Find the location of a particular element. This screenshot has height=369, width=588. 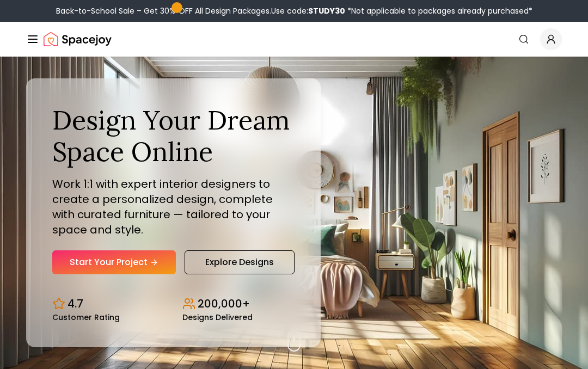

p: 4.7 is located at coordinates (75, 303).